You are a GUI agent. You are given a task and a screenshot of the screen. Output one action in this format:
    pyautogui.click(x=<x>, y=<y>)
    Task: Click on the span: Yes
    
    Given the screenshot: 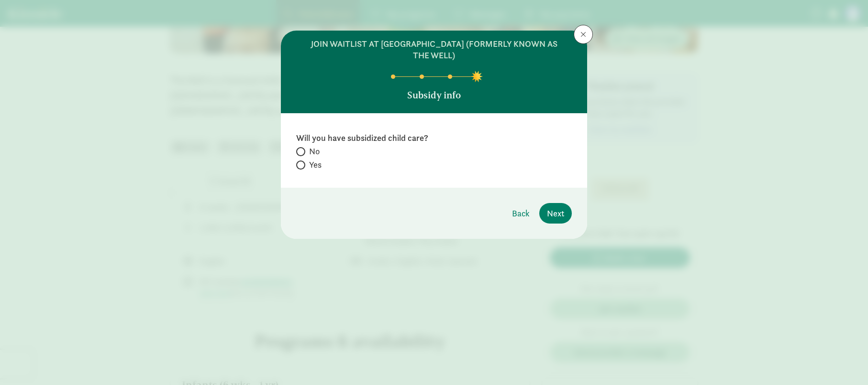 What is the action you would take?
    pyautogui.click(x=316, y=165)
    